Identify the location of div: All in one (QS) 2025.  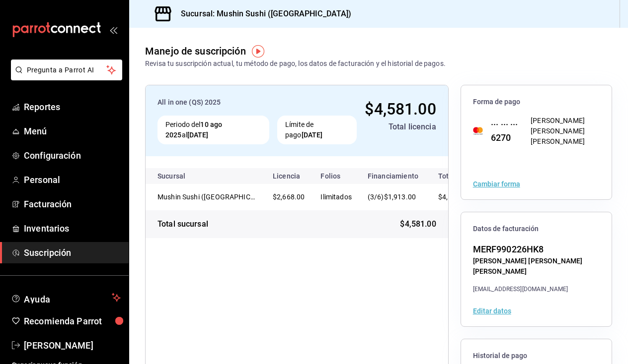
(257, 102).